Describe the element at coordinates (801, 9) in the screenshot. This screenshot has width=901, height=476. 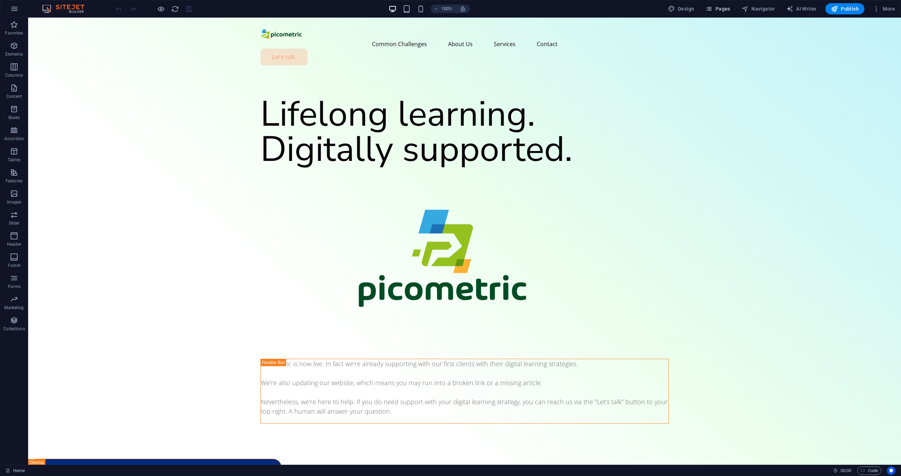
I see `span: AI Writer` at that location.